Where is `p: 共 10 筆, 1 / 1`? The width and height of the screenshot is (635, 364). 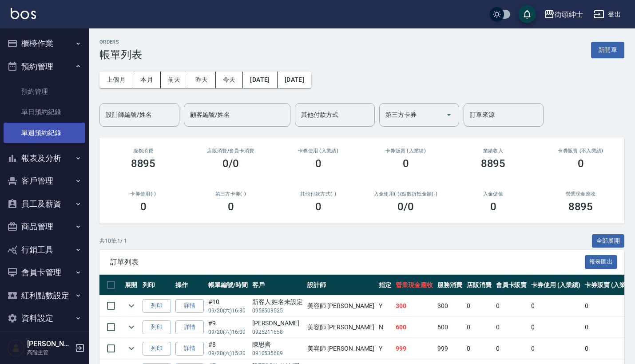
p: 共 10 筆, 1 / 1 is located at coordinates (113, 241).